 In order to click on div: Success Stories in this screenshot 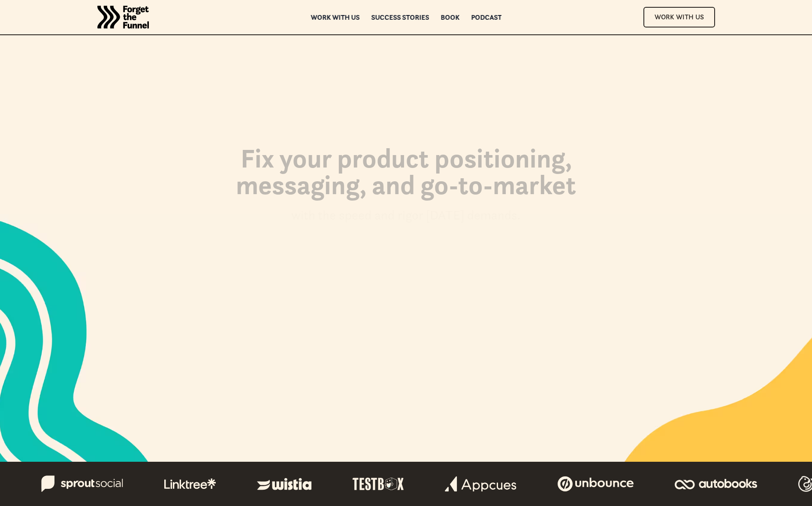, I will do `click(400, 17)`.